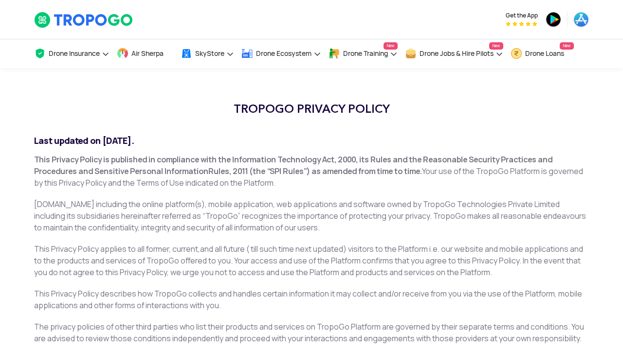  What do you see at coordinates (454, 54) in the screenshot?
I see `a: Drone Jobs & Hire PilotsNew` at bounding box center [454, 54].